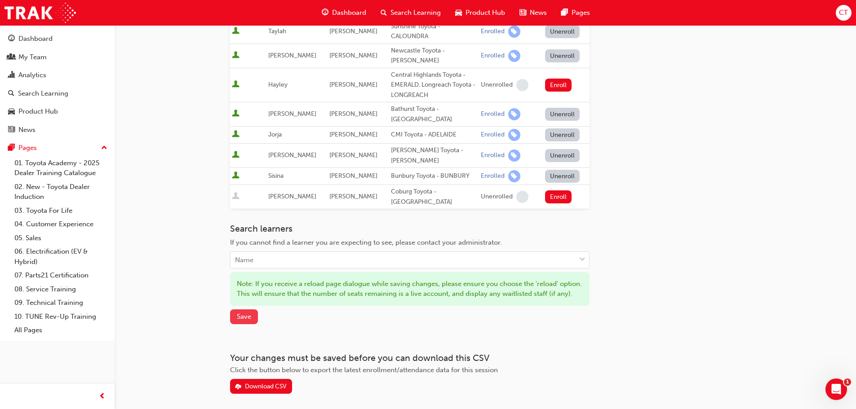  What do you see at coordinates (57, 93) in the screenshot?
I see `a: Search Learning` at bounding box center [57, 93].